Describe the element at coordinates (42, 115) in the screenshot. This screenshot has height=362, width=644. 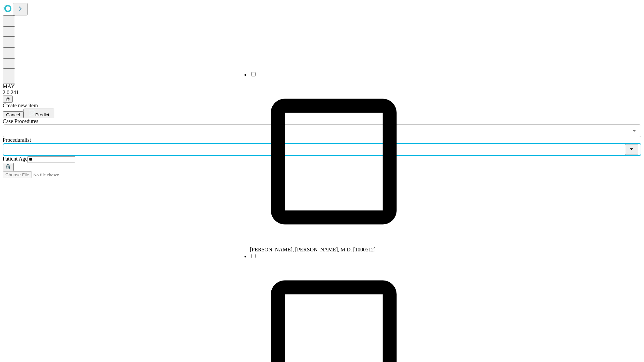
I see `span: Predict` at that location.